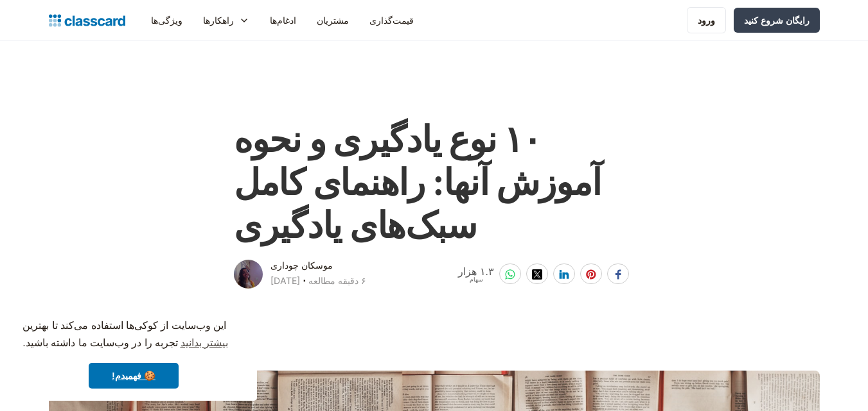  What do you see at coordinates (591, 275) in the screenshot?
I see `img: دکمه اشتراک گذاری پینترست سفید` at bounding box center [591, 275].